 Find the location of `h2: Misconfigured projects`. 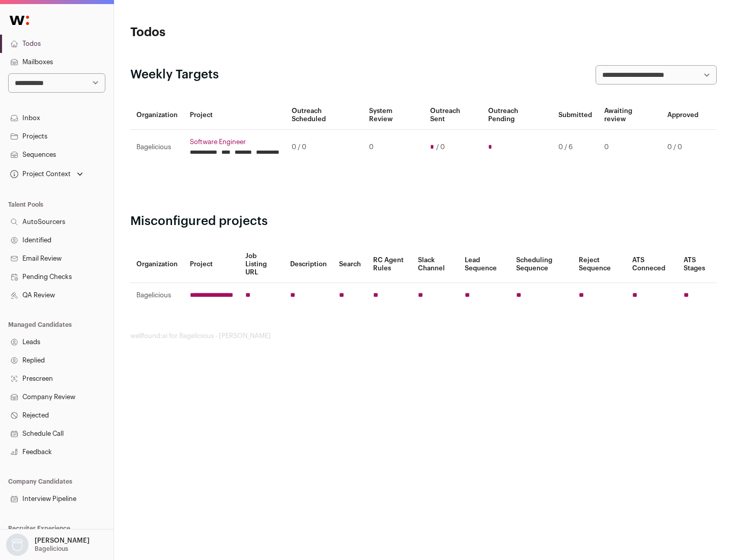

h2: Misconfigured projects is located at coordinates (424, 222).